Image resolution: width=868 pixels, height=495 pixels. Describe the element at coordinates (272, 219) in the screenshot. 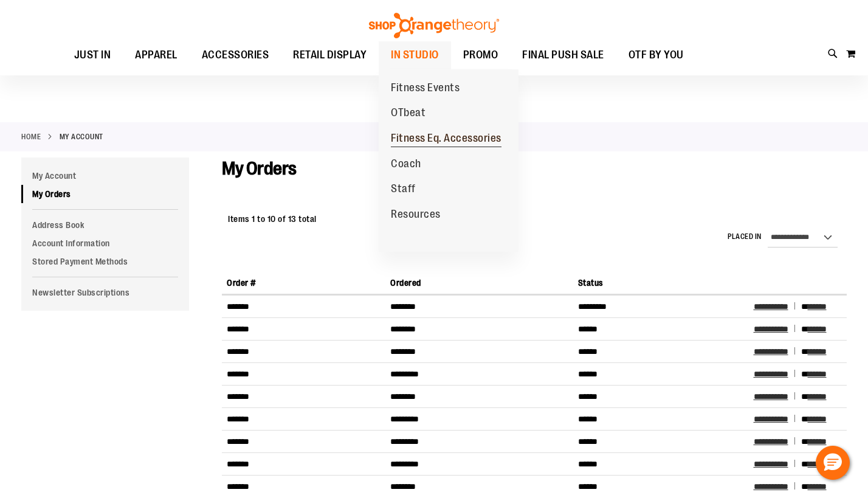

I see `span: Items 1 to 10 of 13 total` at that location.